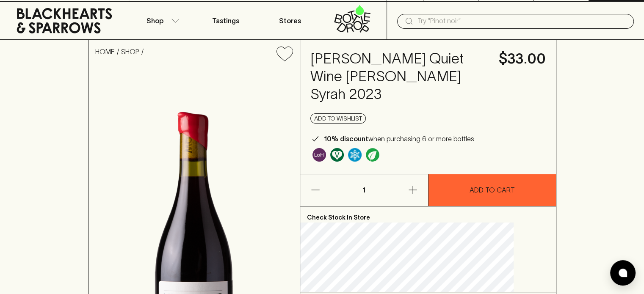  I want to click on a: Wonderful as is, but a slight chill will enhance the aromatics and give it a beautiful crunch., so click(355, 155).